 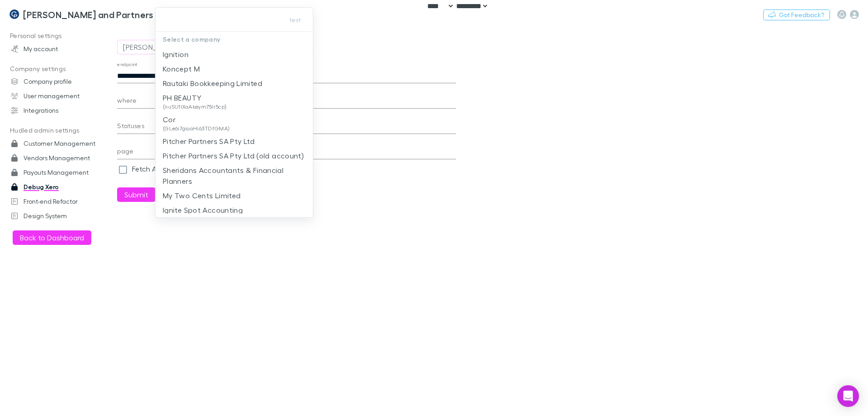 What do you see at coordinates (194, 107) in the screenshot?
I see `span: (nuSU1IXaAkeym75Ir5cp)` at bounding box center [194, 107].